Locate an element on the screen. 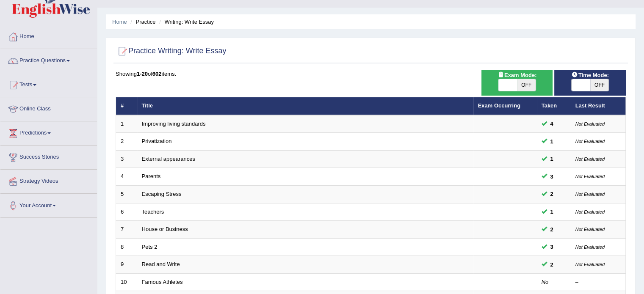  a: Famous Athletes is located at coordinates (162, 282).